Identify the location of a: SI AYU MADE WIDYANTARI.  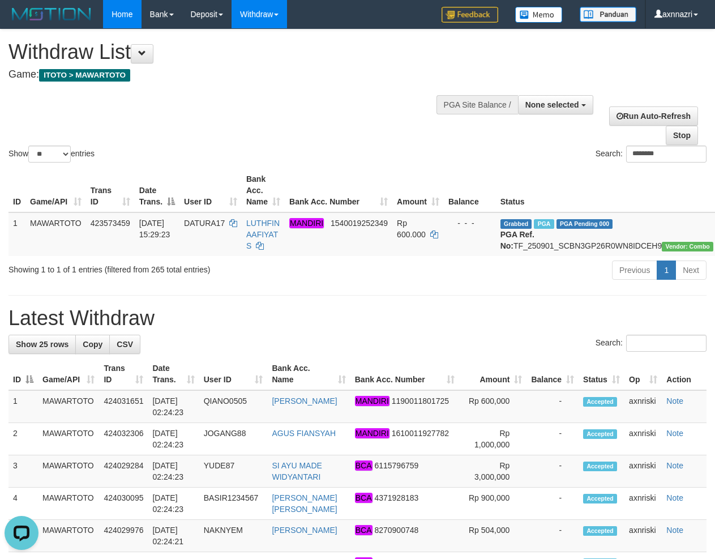
(297, 471).